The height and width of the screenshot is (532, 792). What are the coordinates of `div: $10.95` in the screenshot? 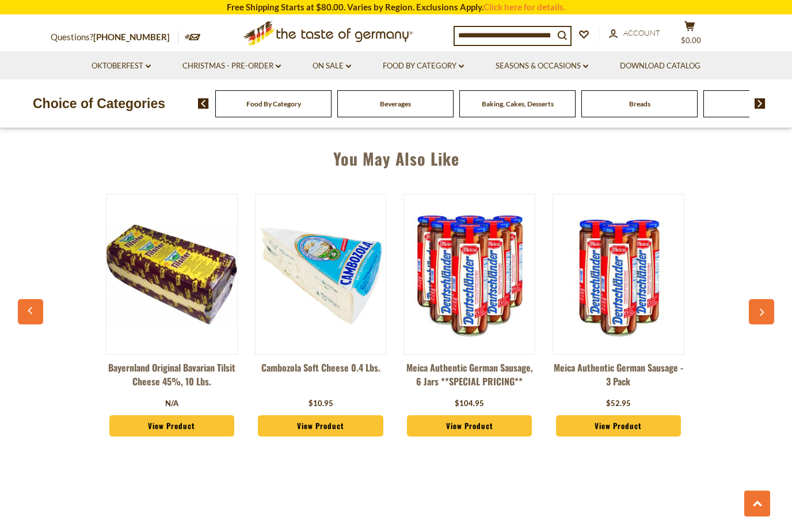 It's located at (320, 404).